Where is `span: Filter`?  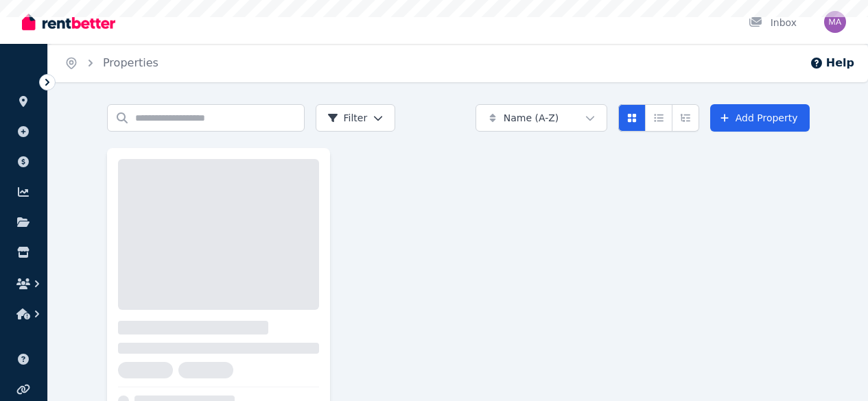 span: Filter is located at coordinates (347, 118).